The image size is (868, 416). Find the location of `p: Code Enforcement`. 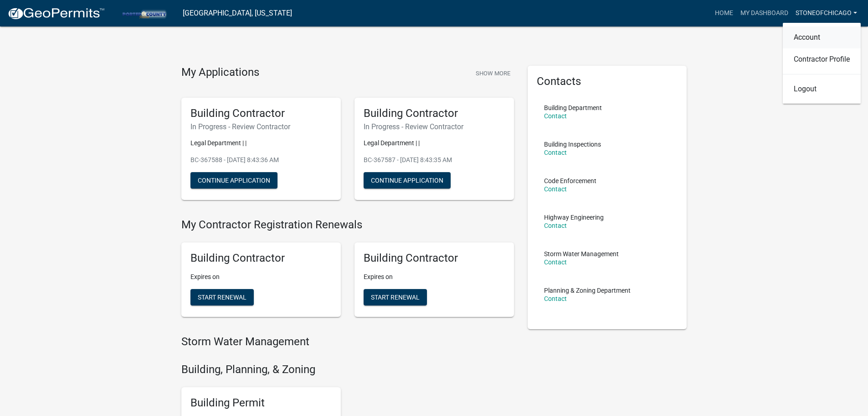

p: Code Enforcement is located at coordinates (571, 181).